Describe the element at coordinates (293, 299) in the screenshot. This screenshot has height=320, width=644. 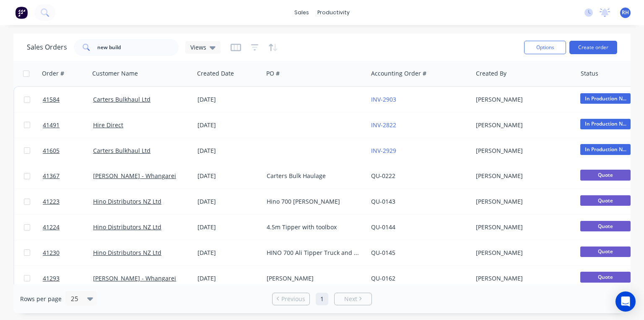
I see `span: Previous` at that location.